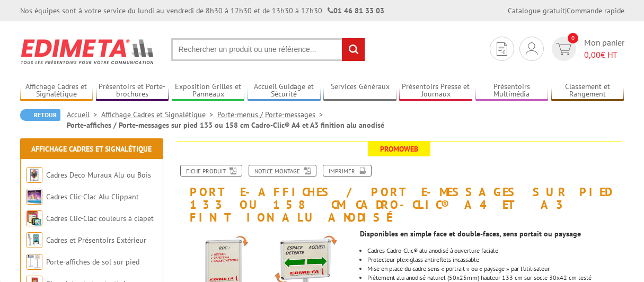 The width and height of the screenshot is (644, 282). What do you see at coordinates (360, 90) in the screenshot?
I see `a: Services Généraux` at bounding box center [360, 90].